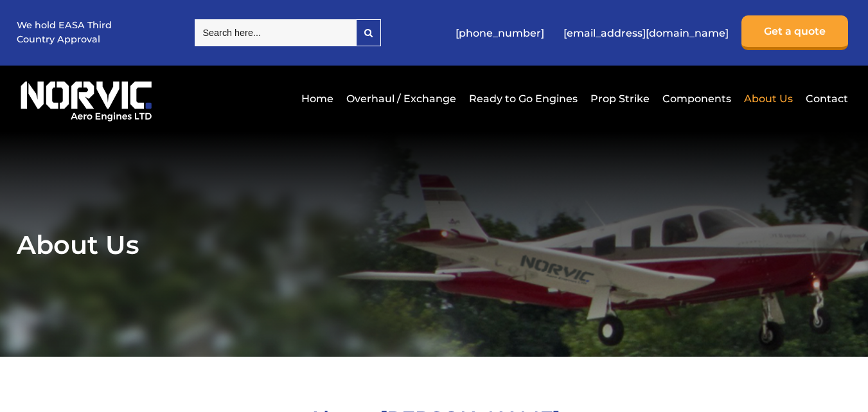 The width and height of the screenshot is (868, 412). I want to click on a: About Us, so click(768, 99).